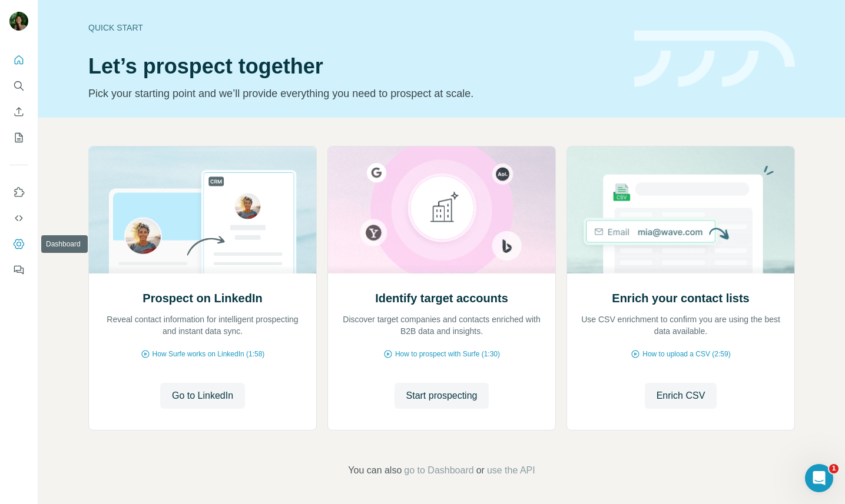  Describe the element at coordinates (202, 396) in the screenshot. I see `button: Go to LinkedIn` at that location.